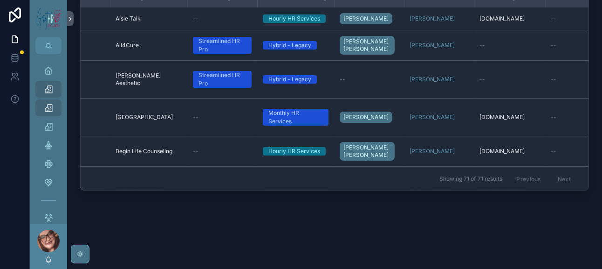 The height and width of the screenshot is (269, 602). What do you see at coordinates (296, 117) in the screenshot?
I see `div: Monthly HR Services` at bounding box center [296, 117].